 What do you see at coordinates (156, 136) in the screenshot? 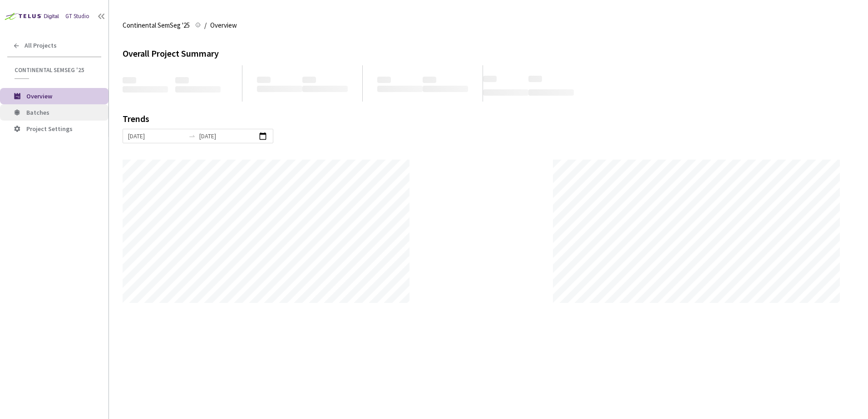
I see `input: Start date` at bounding box center [156, 136].